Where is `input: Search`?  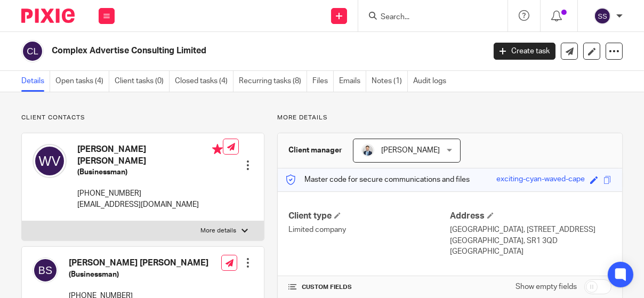
input: Search is located at coordinates (428, 18).